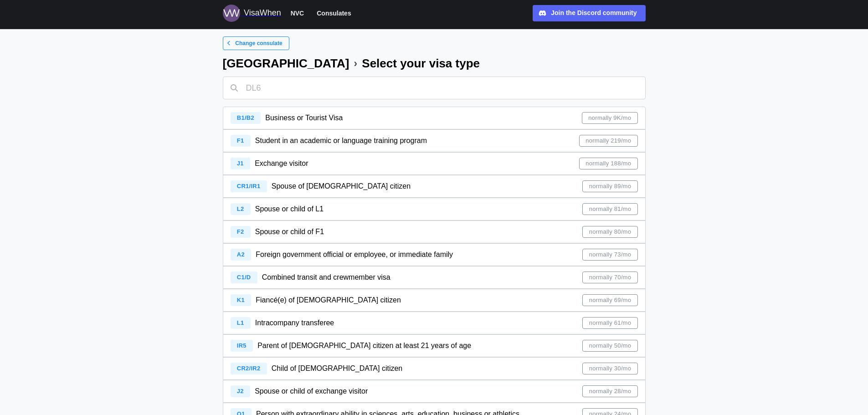  What do you see at coordinates (610, 391) in the screenshot?
I see `span: normally 28/mo` at bounding box center [610, 391].